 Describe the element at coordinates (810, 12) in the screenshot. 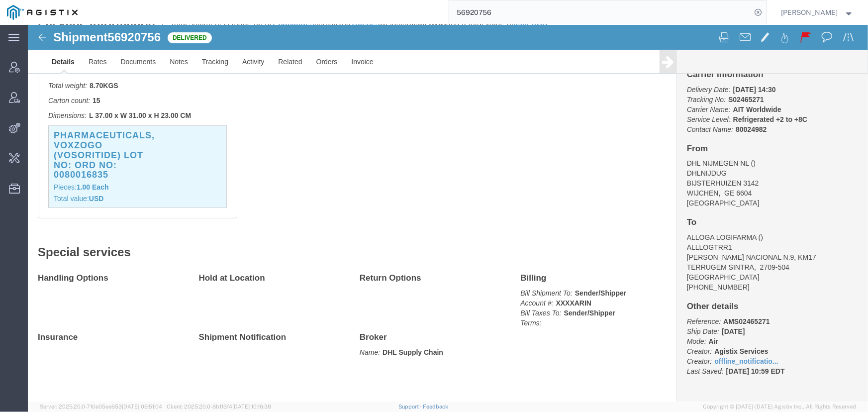

I see `span: Carrie Virgilio` at that location.